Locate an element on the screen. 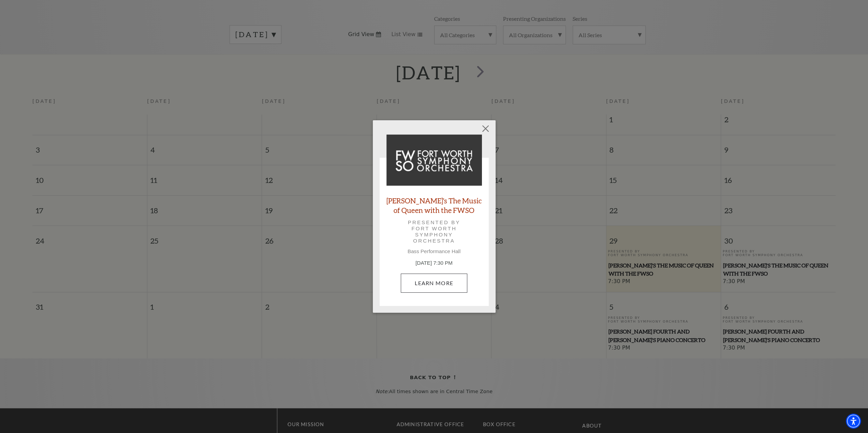 Image resolution: width=868 pixels, height=433 pixels. p: Presented by Fort Worth Symphony Orchestra is located at coordinates (434, 232).